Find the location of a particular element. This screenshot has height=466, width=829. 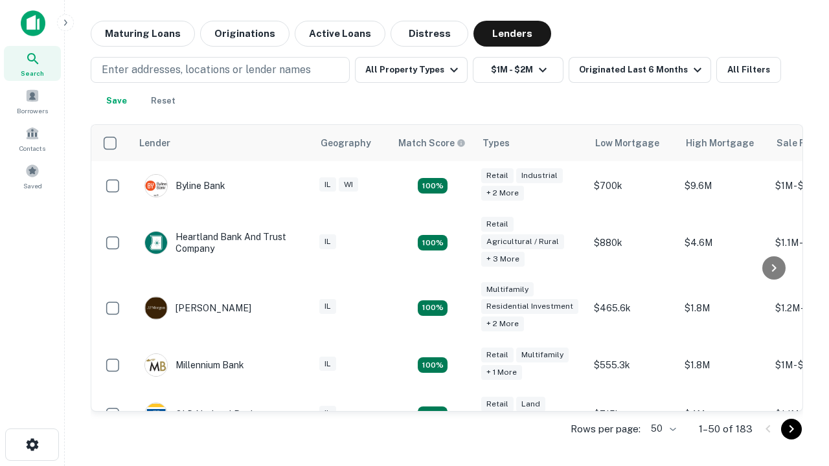

div: OLD National Bank is located at coordinates (200, 415).